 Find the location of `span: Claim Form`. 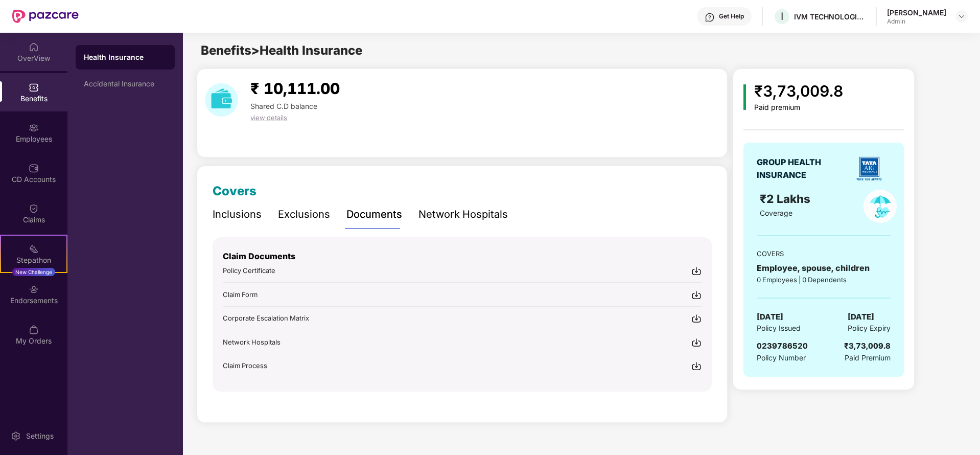

span: Claim Form is located at coordinates (240, 295).